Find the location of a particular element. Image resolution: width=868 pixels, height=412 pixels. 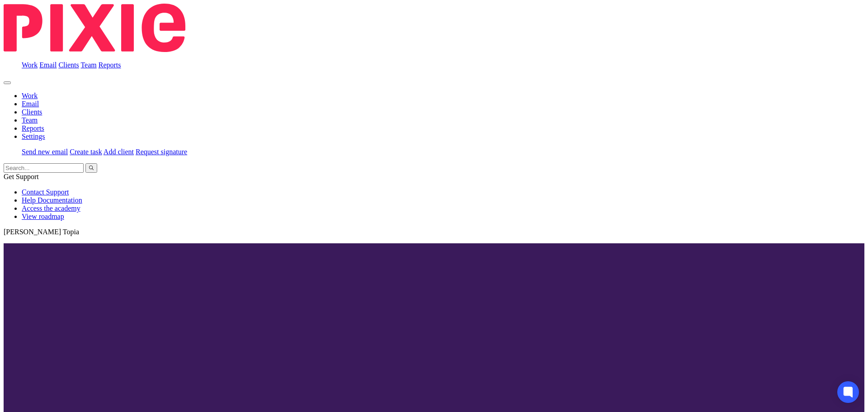

span: View roadmap is located at coordinates (43, 216).